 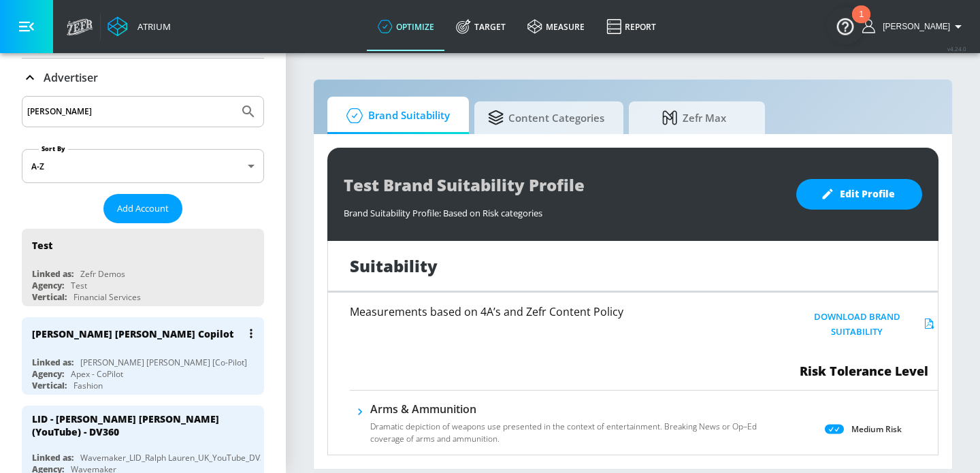 What do you see at coordinates (406, 27) in the screenshot?
I see `a: optimize` at bounding box center [406, 27].